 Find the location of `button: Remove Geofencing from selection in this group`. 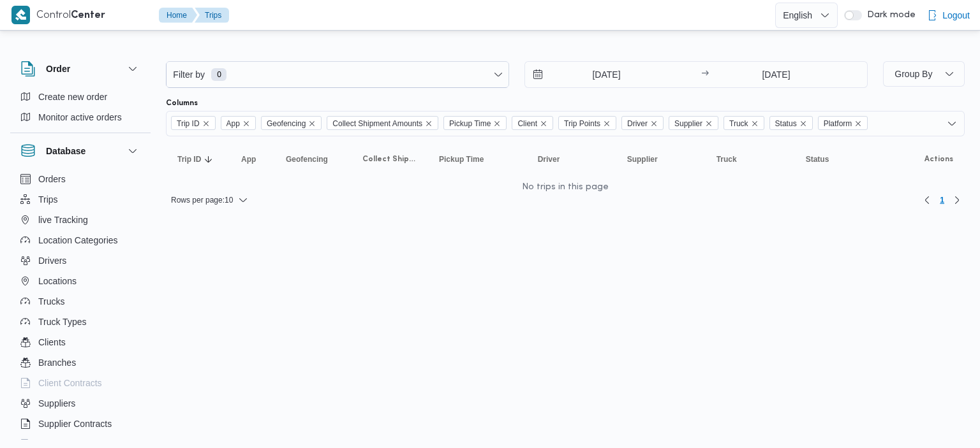

button: Remove Geofencing from selection in this group is located at coordinates (312, 124).